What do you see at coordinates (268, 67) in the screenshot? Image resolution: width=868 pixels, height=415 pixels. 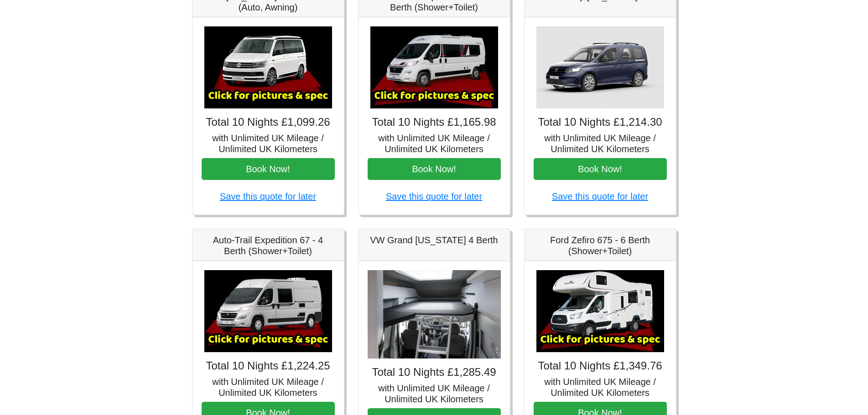 I see `img: VW California Ocean T6.1 (Auto, Awning)` at bounding box center [268, 67].